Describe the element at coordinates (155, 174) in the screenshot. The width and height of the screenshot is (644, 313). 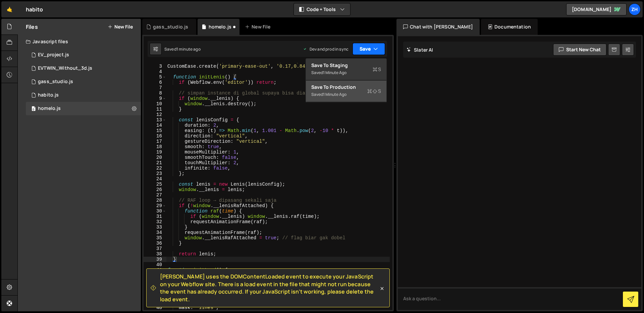
I see `div: 23` at that location.